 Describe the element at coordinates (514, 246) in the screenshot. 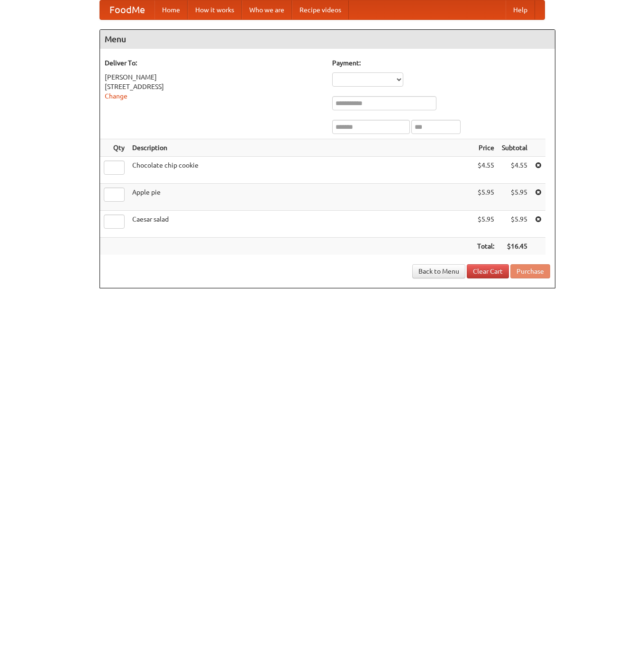

I see `th: $16.45` at that location.